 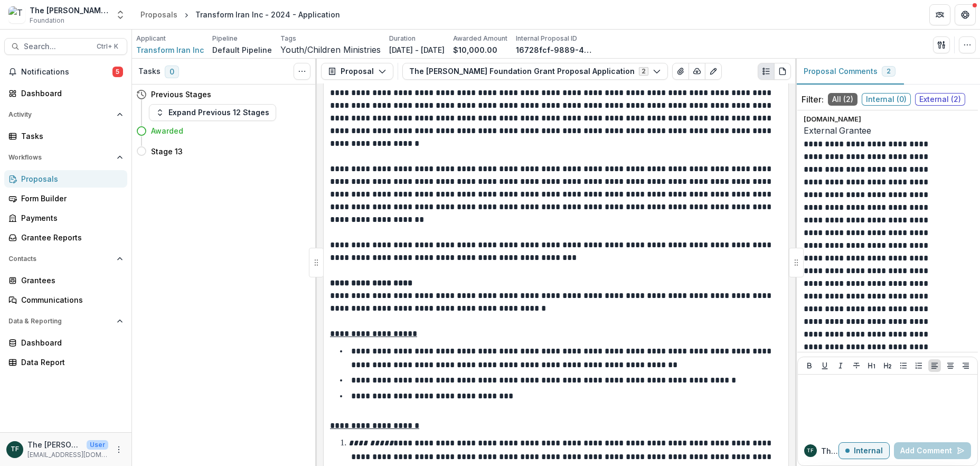 What do you see at coordinates (170, 49) in the screenshot?
I see `span: Transform Iran Inc` at bounding box center [170, 49].